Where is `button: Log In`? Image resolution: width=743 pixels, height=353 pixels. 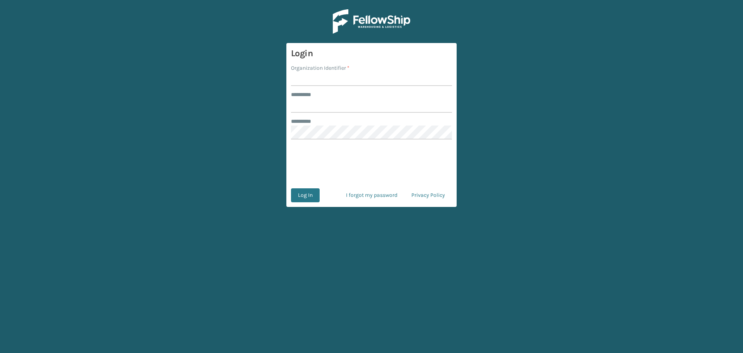
button: Log In is located at coordinates (305, 195).